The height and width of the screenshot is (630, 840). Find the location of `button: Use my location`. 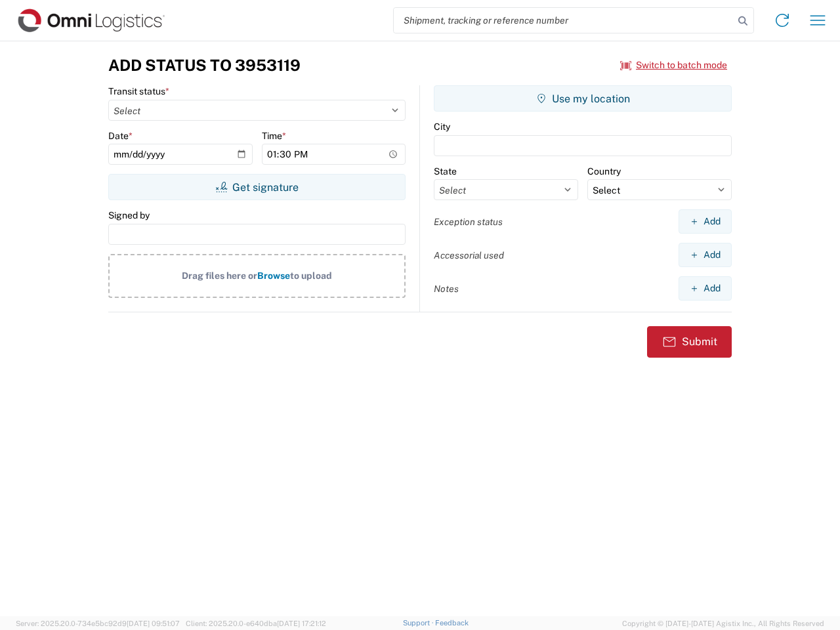

button: Use my location is located at coordinates (583, 98).